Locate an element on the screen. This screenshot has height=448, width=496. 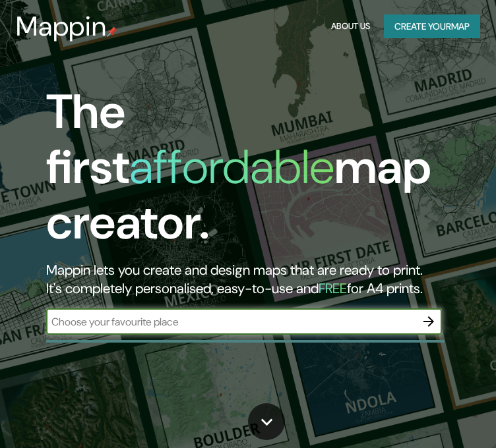
h2: Mappin lets you create and design maps that are ready to print. It's completely personalised, eas... is located at coordinates (245, 280).